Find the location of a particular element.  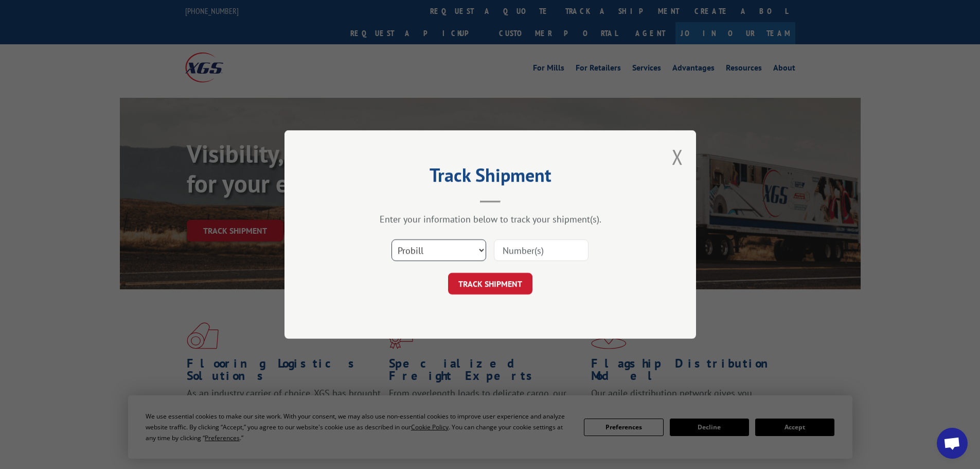

div: Open chat is located at coordinates (952, 443).